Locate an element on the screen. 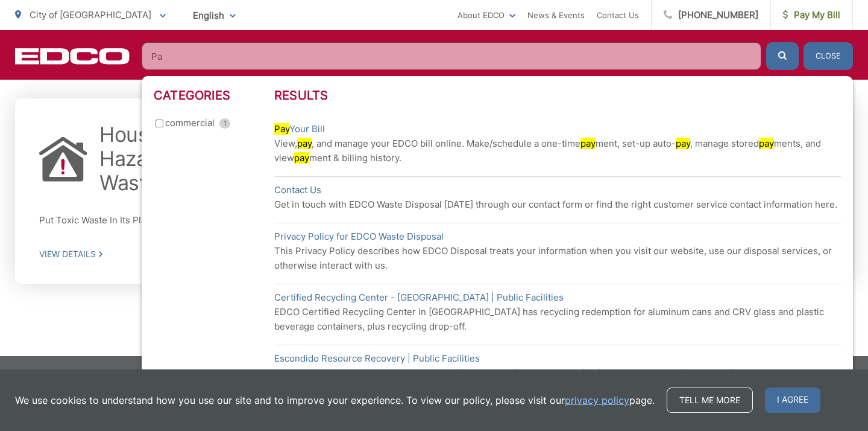  button: Close is located at coordinates (828, 56).